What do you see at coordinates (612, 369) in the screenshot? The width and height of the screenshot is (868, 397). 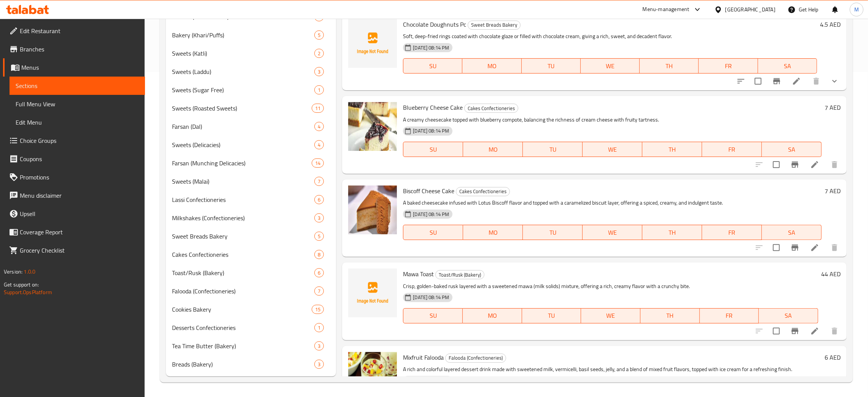 I see `p: A rich and colorful layered dessert drink made with sweetened milk, vermicelli, basil seeds, jell...` at bounding box center [612, 369].